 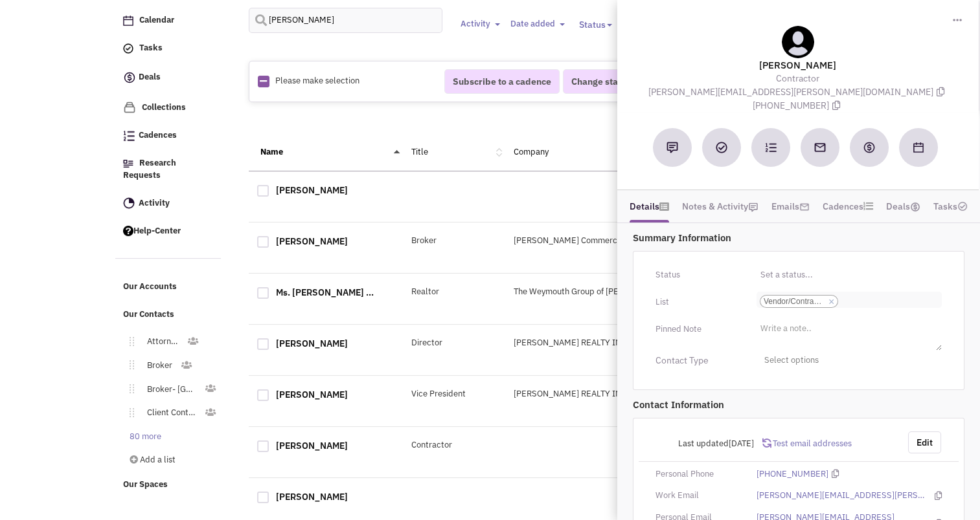 I want to click on img: icon-email-active-16.png, so click(x=804, y=207).